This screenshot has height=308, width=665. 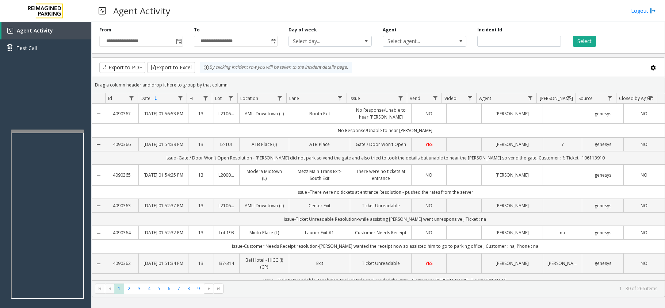 I want to click on span: Sortable, so click(x=156, y=99).